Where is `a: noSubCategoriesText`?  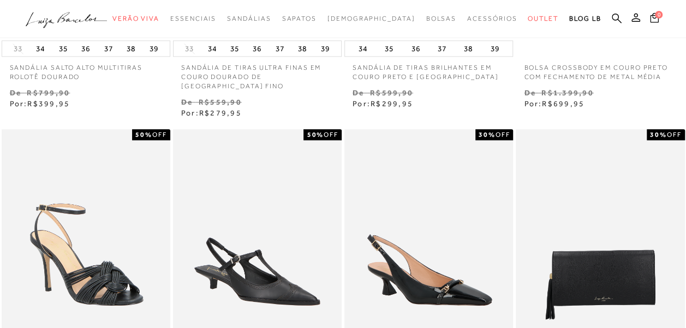 a: noSubCategoriesText is located at coordinates (371, 19).